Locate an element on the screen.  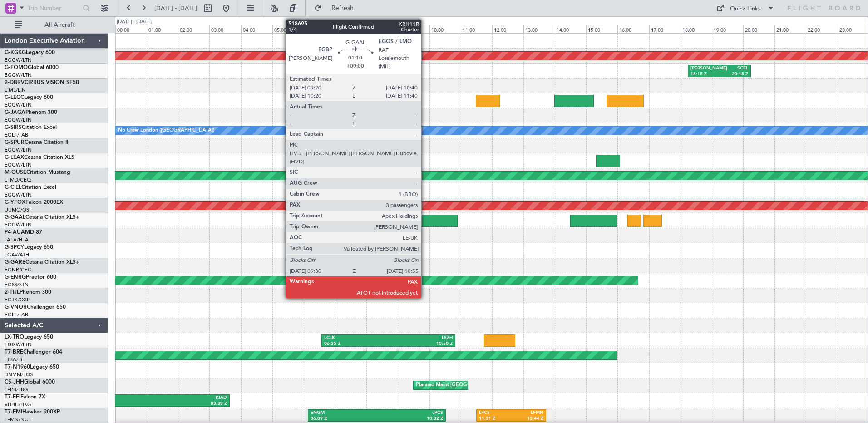
span: Refresh is located at coordinates (343, 8).